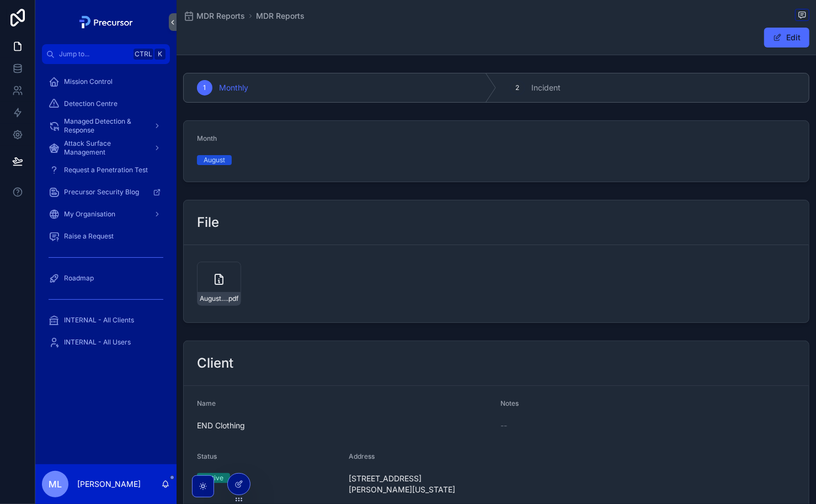 The image size is (816, 504). What do you see at coordinates (106, 192) in the screenshot?
I see `a: Precursor Security Blog` at bounding box center [106, 192].